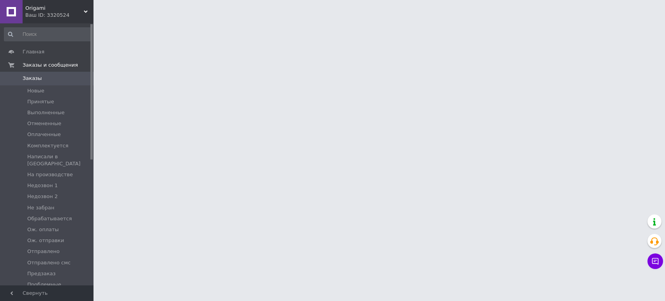 This screenshot has height=301, width=665. I want to click on span: Оплаченные, so click(44, 134).